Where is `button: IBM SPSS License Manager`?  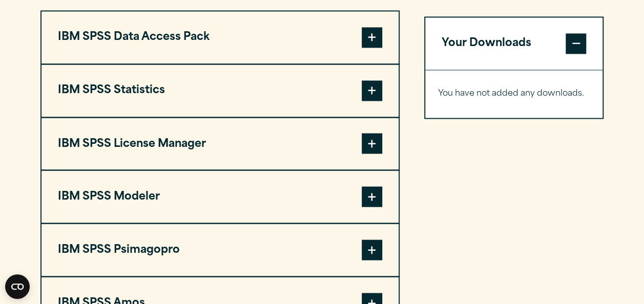
button: IBM SPSS License Manager is located at coordinates (220, 144).